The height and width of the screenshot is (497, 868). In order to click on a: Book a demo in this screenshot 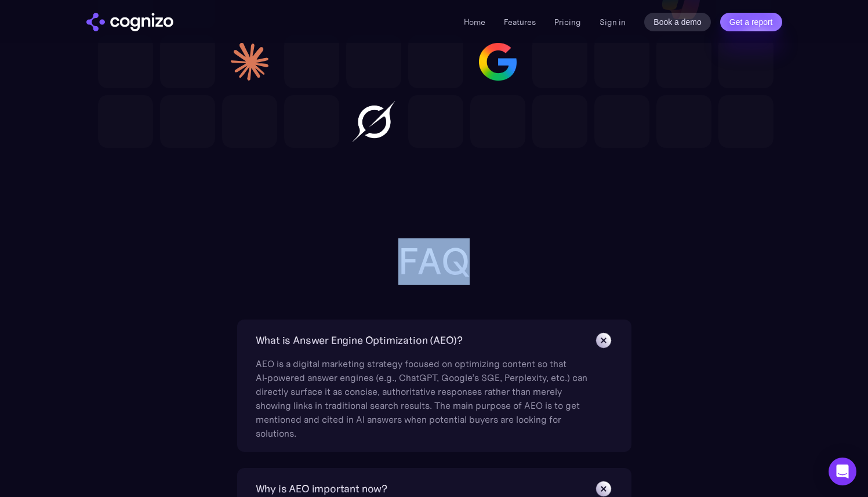, I will do `click(677, 22)`.